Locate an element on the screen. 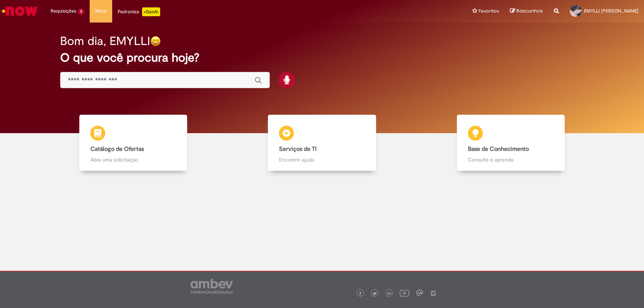 Image resolution: width=644 pixels, height=308 pixels. span: 3 is located at coordinates (80, 12).